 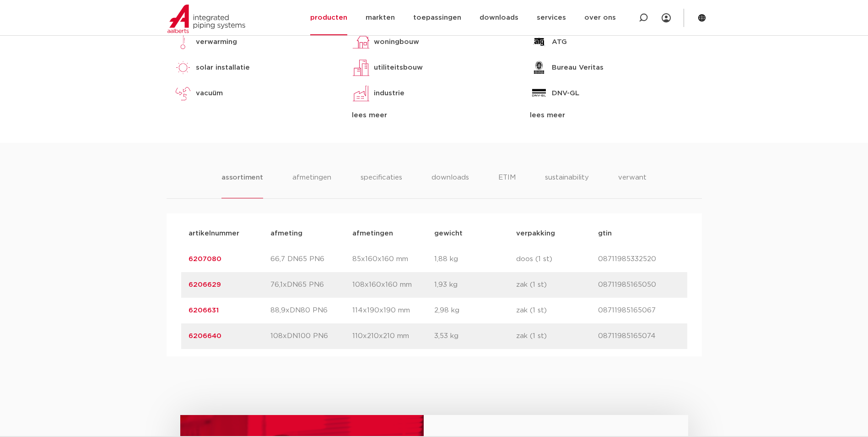 I want to click on p: verpakking, so click(x=557, y=234).